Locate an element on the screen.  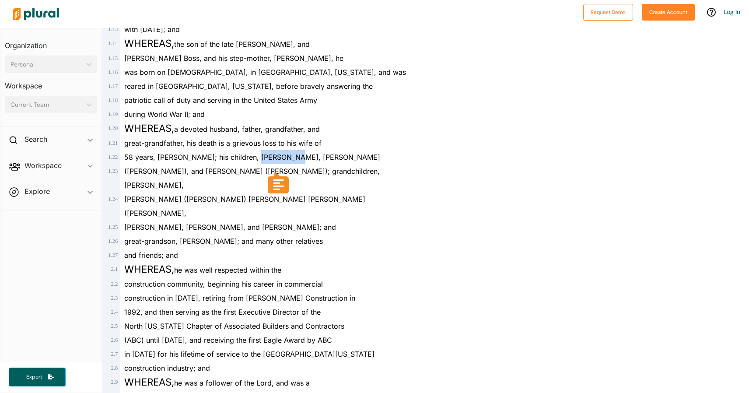
span: patriotic call of duty and serving in the United States Army is located at coordinates (221, 100).